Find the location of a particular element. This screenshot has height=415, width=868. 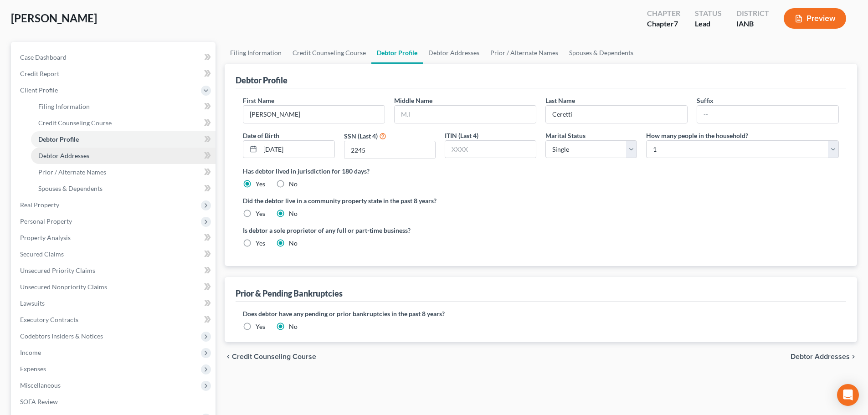

label: Has debtor lived in jurisdiction for 180 days? is located at coordinates (541, 171).